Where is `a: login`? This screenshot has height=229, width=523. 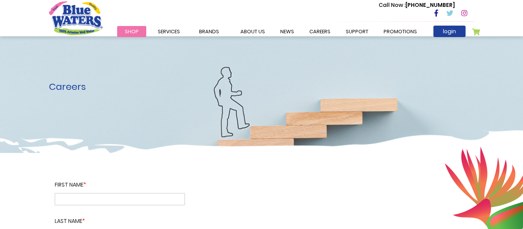 a: login is located at coordinates (450, 31).